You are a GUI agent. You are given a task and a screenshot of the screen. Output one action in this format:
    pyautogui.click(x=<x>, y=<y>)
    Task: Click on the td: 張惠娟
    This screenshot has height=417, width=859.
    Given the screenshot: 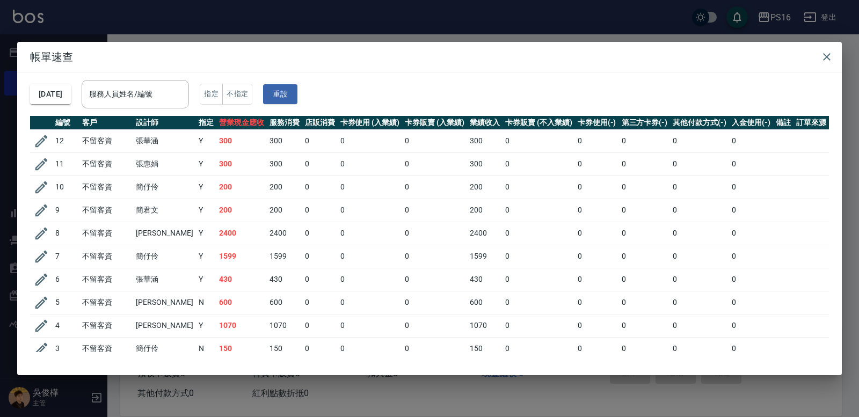 What is the action you would take?
    pyautogui.click(x=164, y=164)
    